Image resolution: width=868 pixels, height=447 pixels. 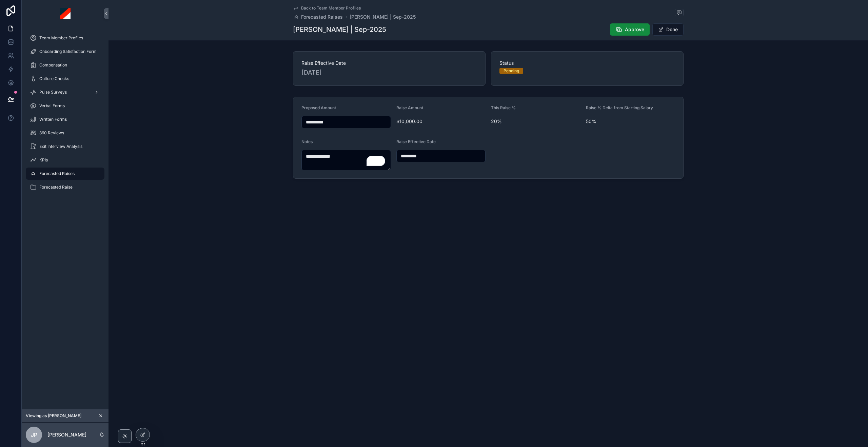 I want to click on button: Approve, so click(x=629, y=30).